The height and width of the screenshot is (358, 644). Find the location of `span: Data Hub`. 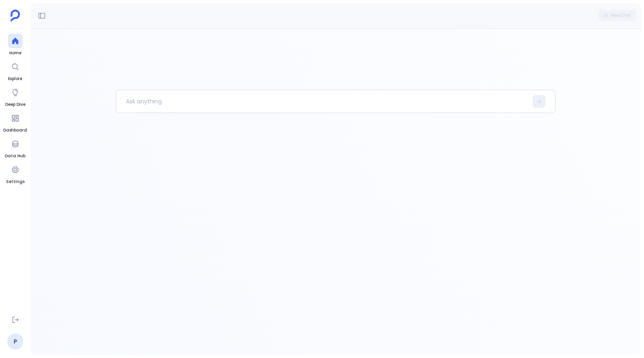

span: Data Hub is located at coordinates (15, 156).